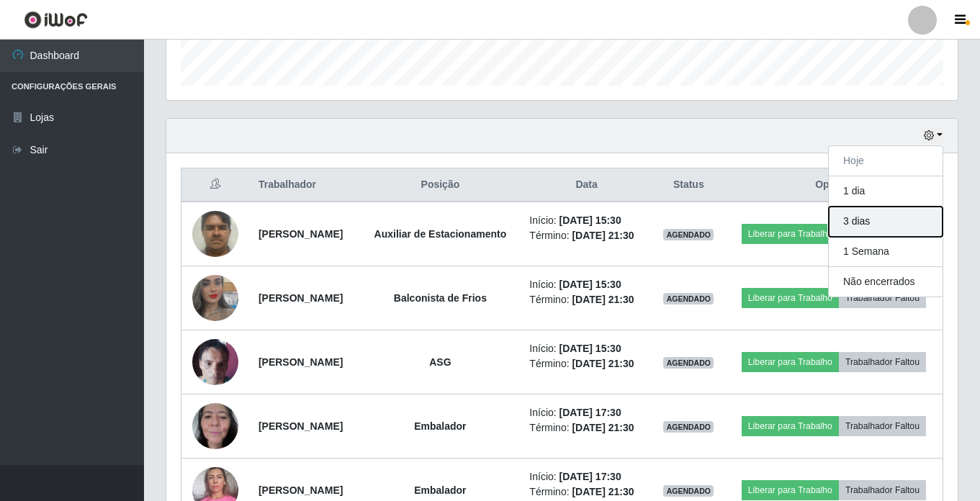  I want to click on button: Hoje, so click(886, 162).